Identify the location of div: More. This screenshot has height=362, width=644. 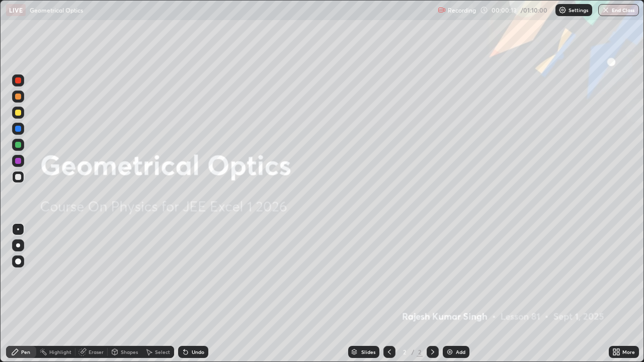
(628, 352).